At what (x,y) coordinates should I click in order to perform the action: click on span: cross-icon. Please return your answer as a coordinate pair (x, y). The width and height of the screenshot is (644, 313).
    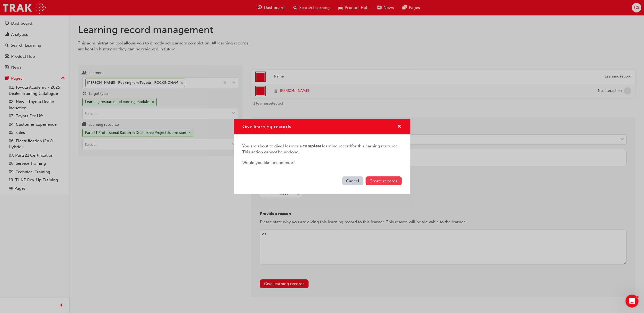
    Looking at the image, I should click on (400, 127).